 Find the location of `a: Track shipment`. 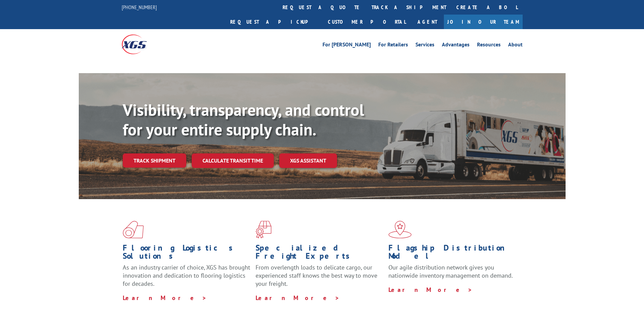

a: Track shipment is located at coordinates (154, 160).